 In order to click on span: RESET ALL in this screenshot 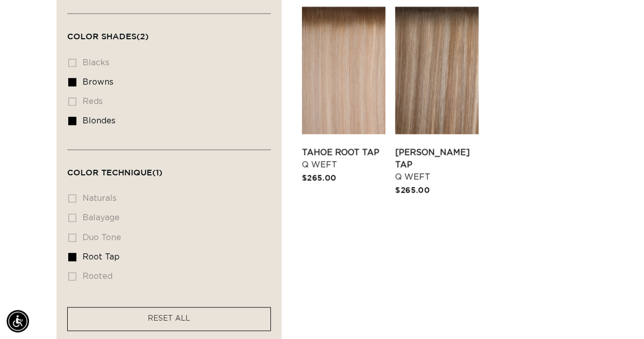, I will do `click(168, 318)`.